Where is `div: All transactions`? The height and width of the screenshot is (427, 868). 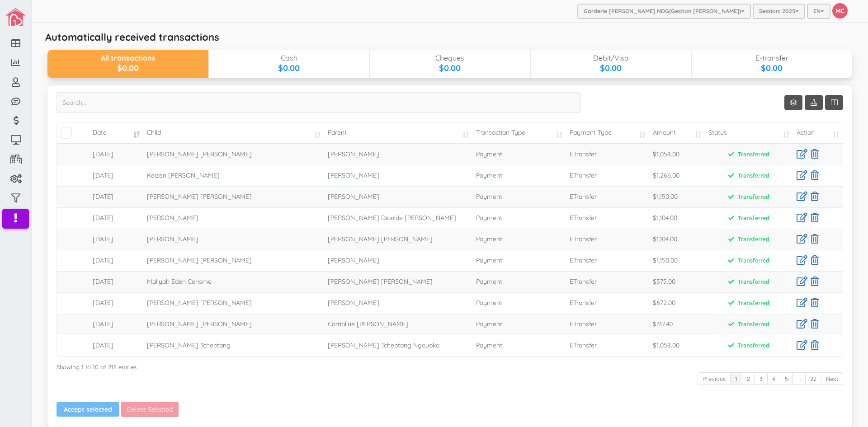
div: All transactions is located at coordinates (128, 58).